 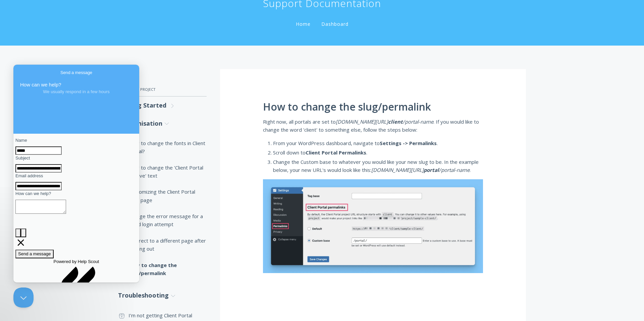 What do you see at coordinates (432, 170) in the screenshot?
I see `strong: portal` at bounding box center [432, 170].